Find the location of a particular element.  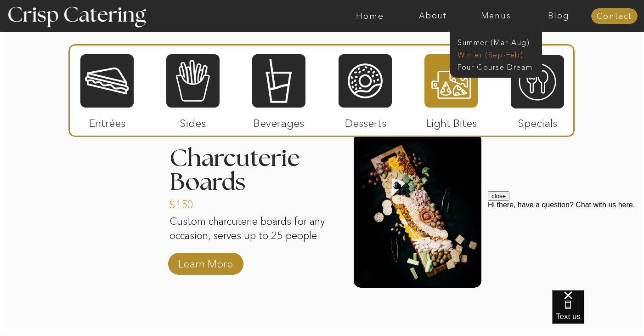

h3: Charcuterie Boards is located at coordinates (254, 170).